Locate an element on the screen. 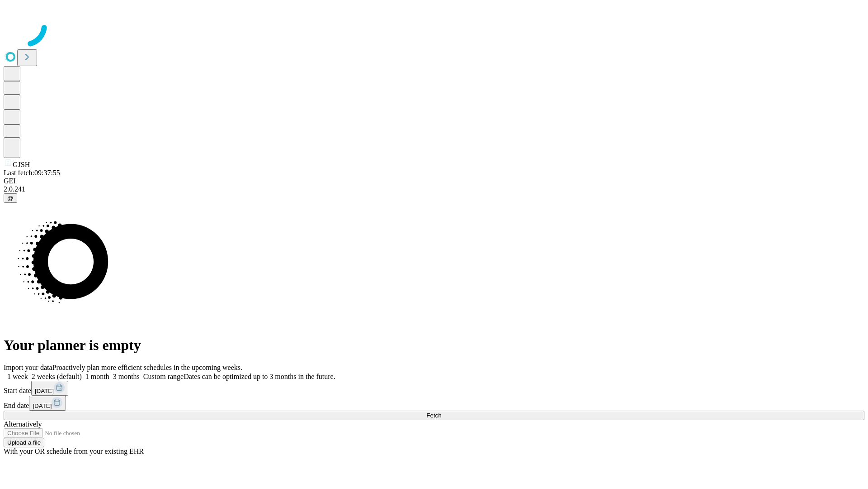 The width and height of the screenshot is (868, 489). span: Proactively plan more efficient schedules in the upcoming weeks. is located at coordinates (147, 367).